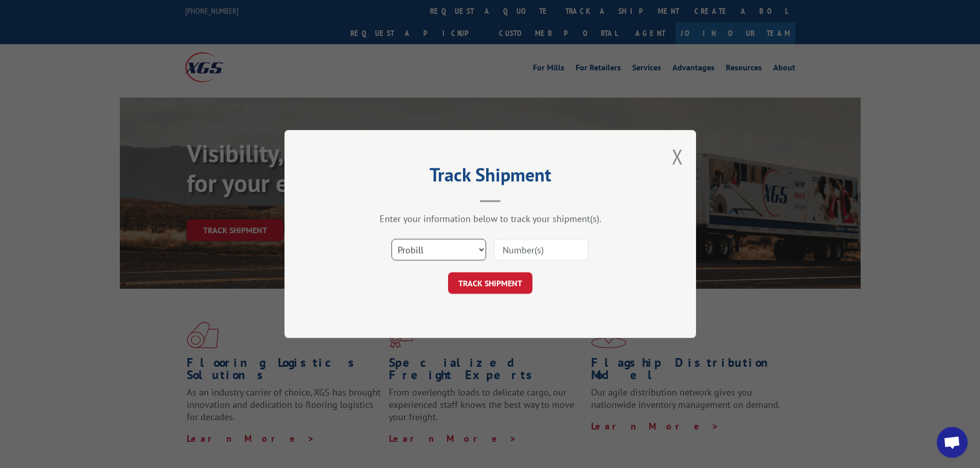 The image size is (980, 468). I want to click on button: TRACK SHIPMENT, so click(490, 283).